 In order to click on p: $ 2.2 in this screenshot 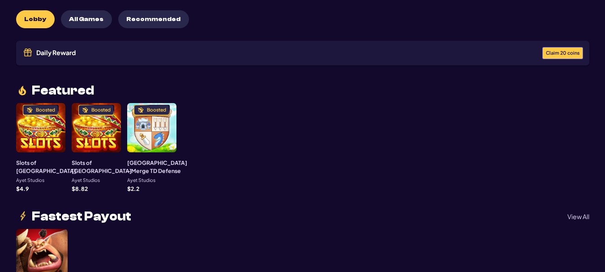, I will do `click(133, 188)`.